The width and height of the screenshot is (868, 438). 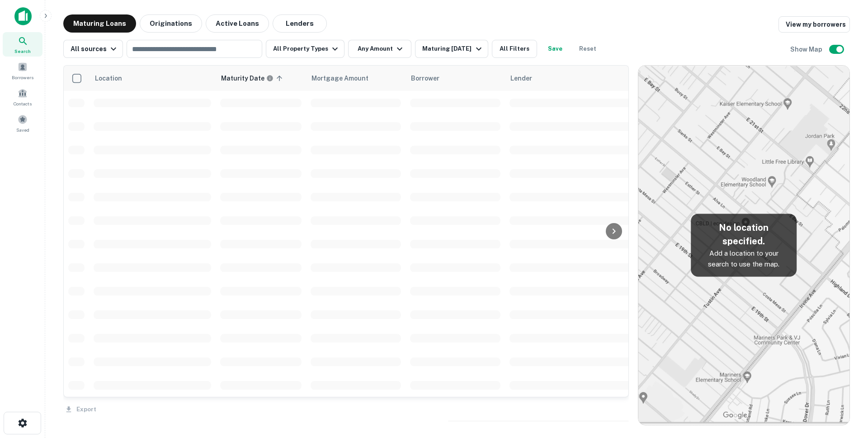 What do you see at coordinates (171, 23) in the screenshot?
I see `button: Originations` at bounding box center [171, 23].